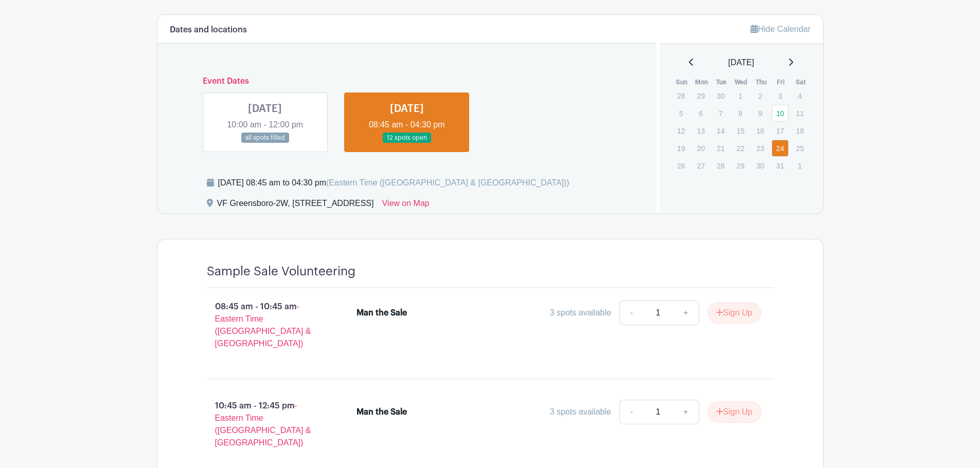 The width and height of the screenshot is (980, 468). Describe the element at coordinates (799, 148) in the screenshot. I see `p: 25` at that location.